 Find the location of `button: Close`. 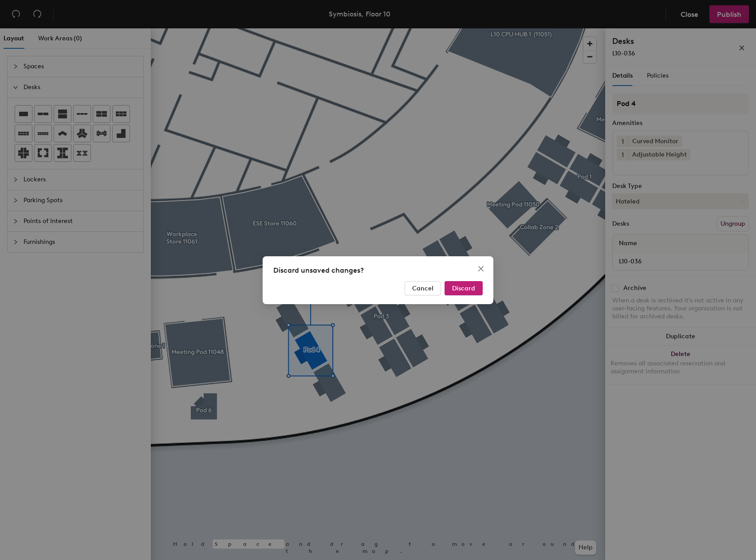

button: Close is located at coordinates (481, 269).